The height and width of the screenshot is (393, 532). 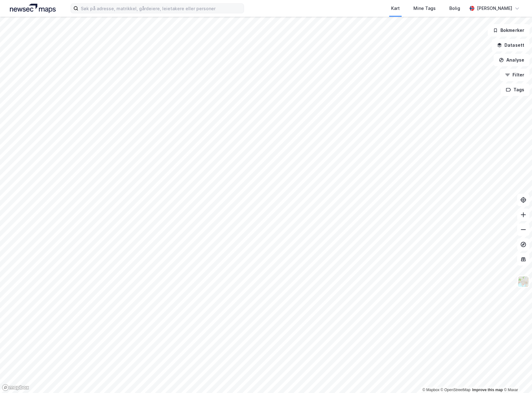 What do you see at coordinates (512, 60) in the screenshot?
I see `button: Analyse` at bounding box center [512, 60].